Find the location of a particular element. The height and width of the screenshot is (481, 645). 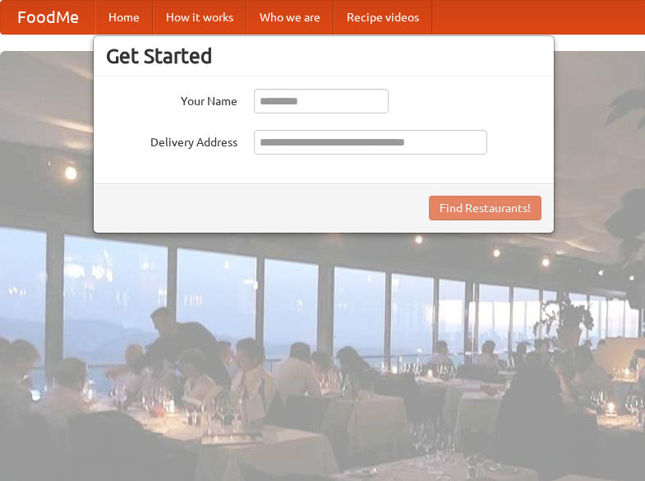

label: Delivery Address is located at coordinates (172, 140).